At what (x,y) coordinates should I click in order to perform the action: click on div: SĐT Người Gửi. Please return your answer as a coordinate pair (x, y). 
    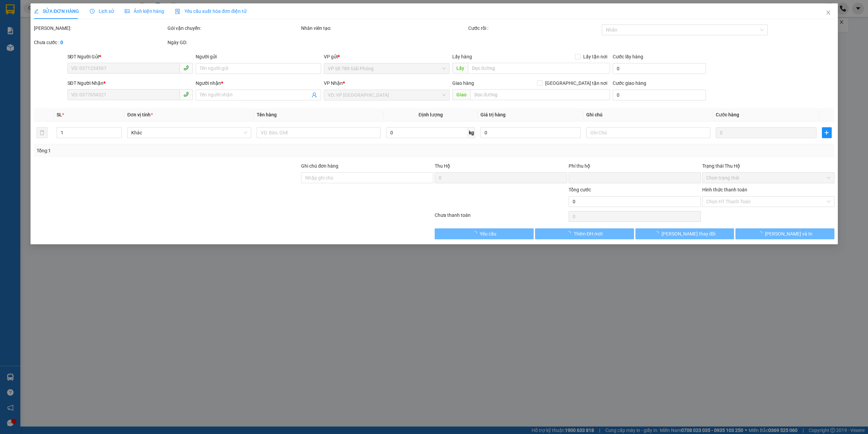
    Looking at the image, I should click on (130, 57).